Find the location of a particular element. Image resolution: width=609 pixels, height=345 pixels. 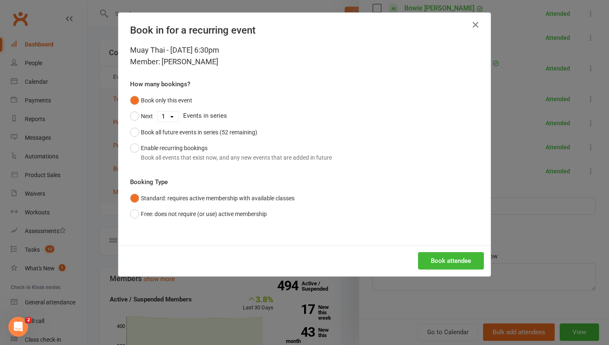

button: Standard: requires active membership with available classes is located at coordinates (212, 198).